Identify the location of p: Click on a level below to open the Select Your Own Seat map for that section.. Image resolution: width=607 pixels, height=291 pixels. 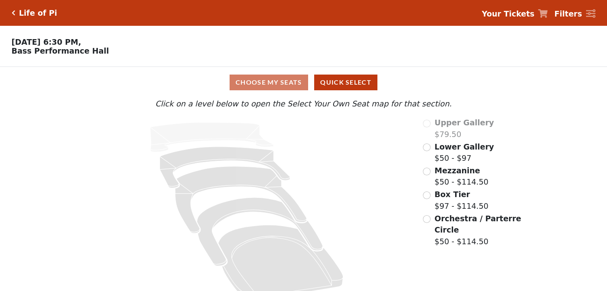
(304, 103).